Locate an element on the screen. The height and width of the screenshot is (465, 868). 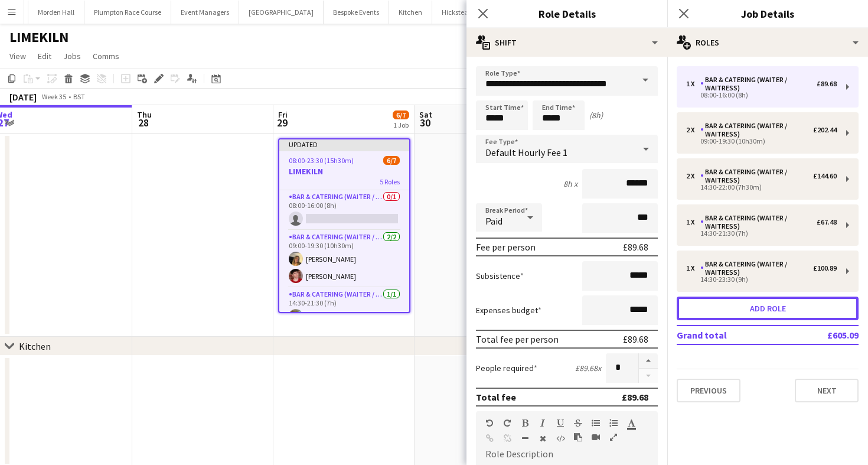
a: Comms is located at coordinates (106, 56).